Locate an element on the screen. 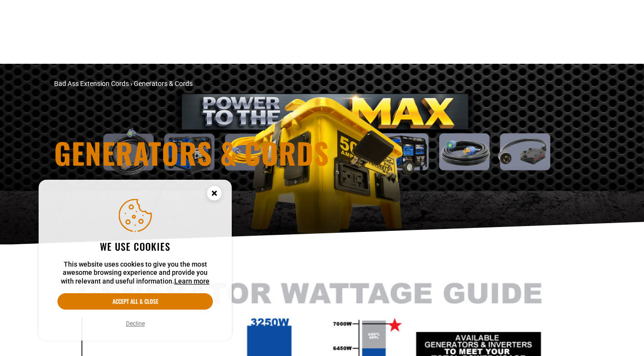  a: Bad Ass Extension Cords is located at coordinates (91, 83).